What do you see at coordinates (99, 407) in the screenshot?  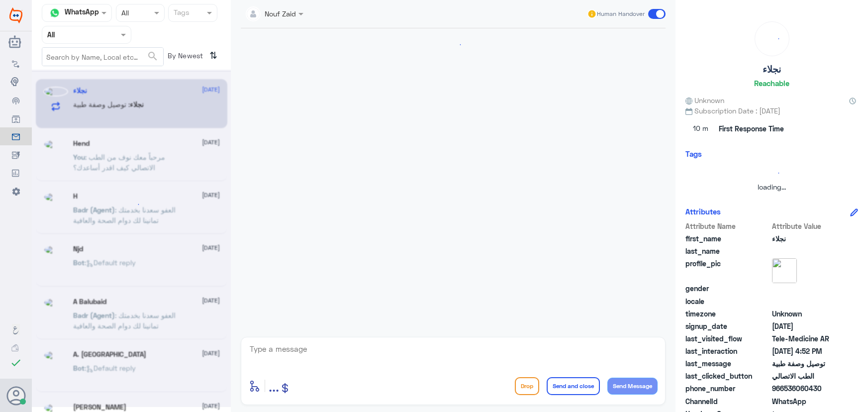 I see `h5: عبدالرحمن بن عبدالله` at bounding box center [99, 407].